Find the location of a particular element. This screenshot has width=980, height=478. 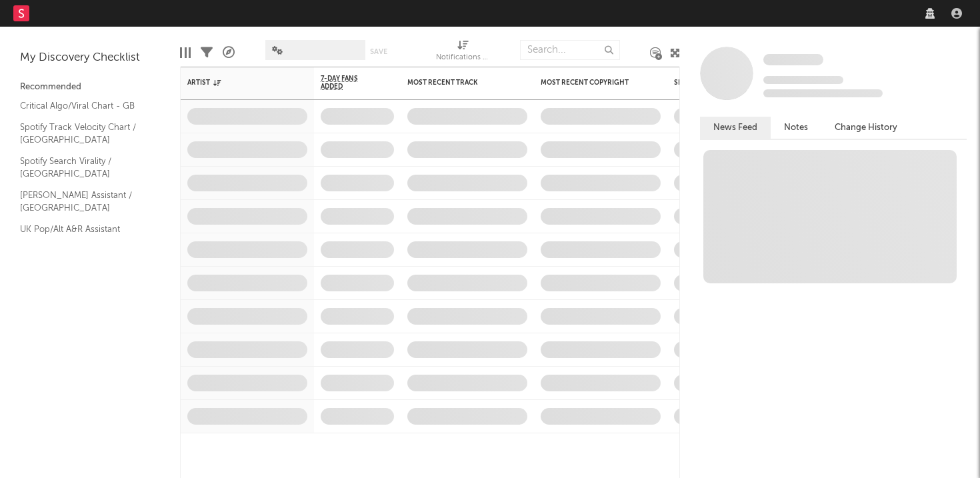

span: 7-Day Fans Added is located at coordinates (347, 82).